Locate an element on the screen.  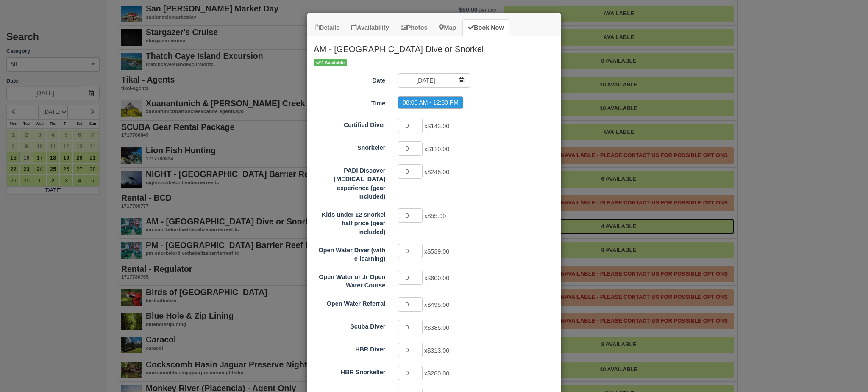
span: $110.00 is located at coordinates (438, 149).